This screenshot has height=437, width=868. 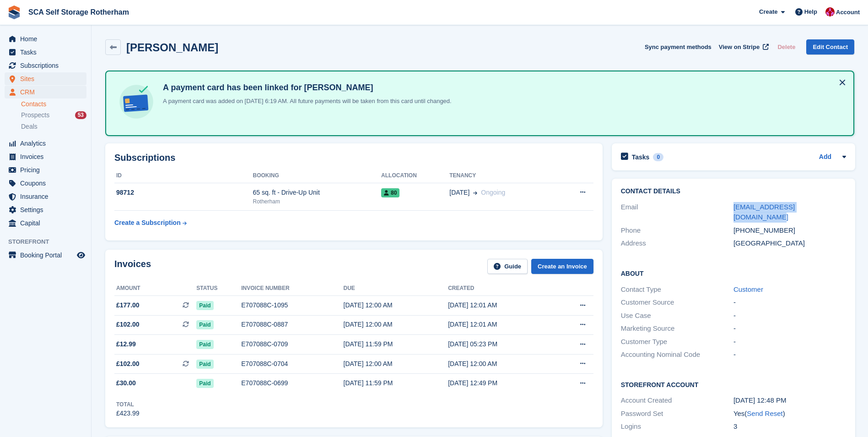 What do you see at coordinates (80, 115) in the screenshot?
I see `div: 53` at bounding box center [80, 115].